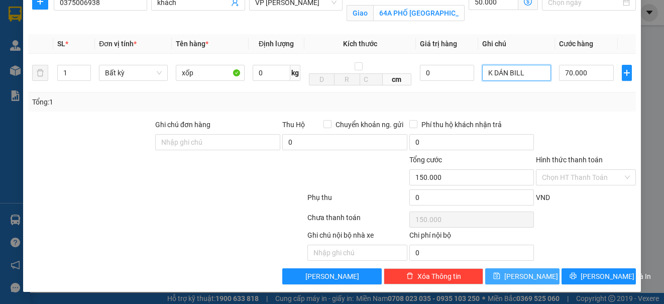 This screenshot has width=664, height=304. I want to click on span: Đơn vị tính, so click(117, 44).